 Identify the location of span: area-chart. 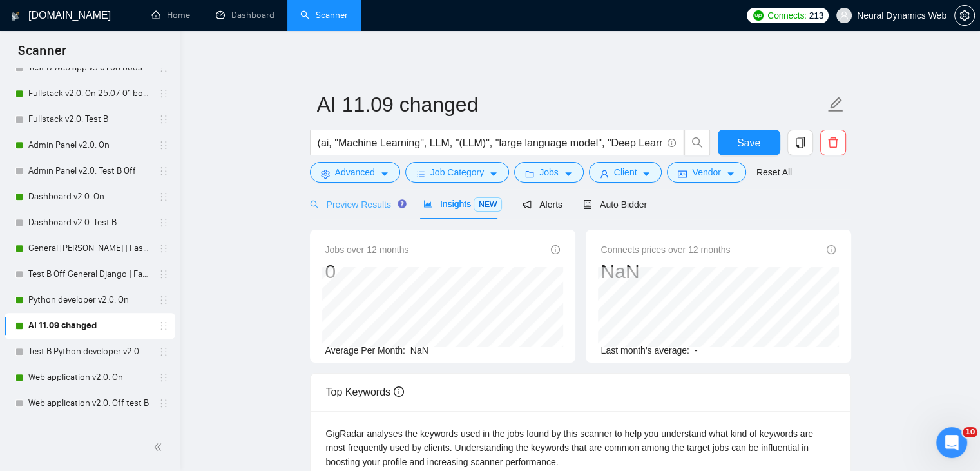
(428, 204).